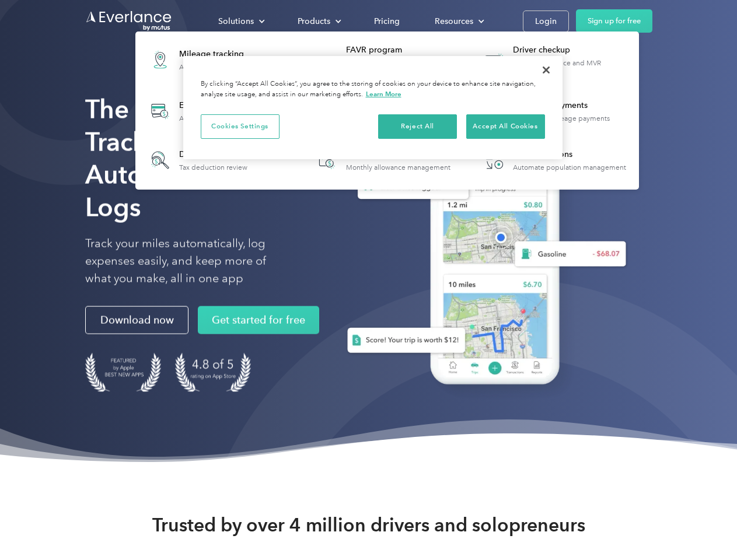 The image size is (737, 560). What do you see at coordinates (129, 21) in the screenshot?
I see `a: Go to homepage` at bounding box center [129, 21].